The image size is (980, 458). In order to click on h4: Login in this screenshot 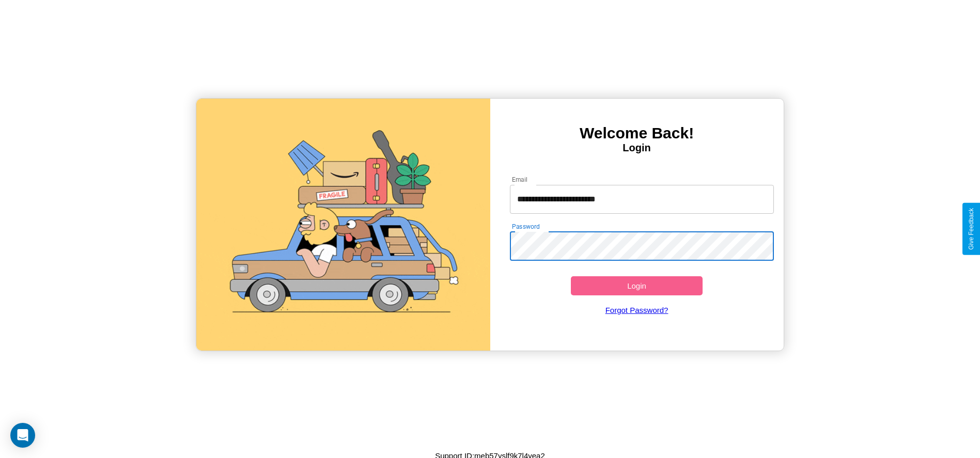, I will do `click(637, 148)`.